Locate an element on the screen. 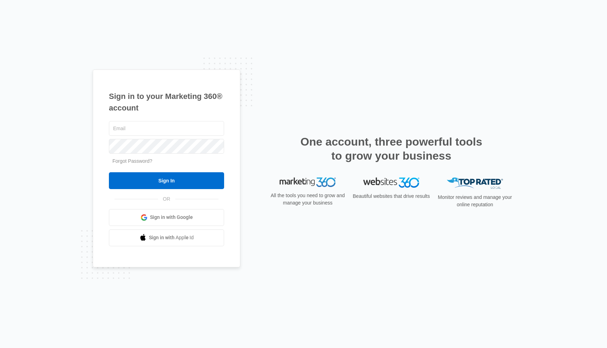 The width and height of the screenshot is (607, 348). img: Websites 360 is located at coordinates (391, 183).